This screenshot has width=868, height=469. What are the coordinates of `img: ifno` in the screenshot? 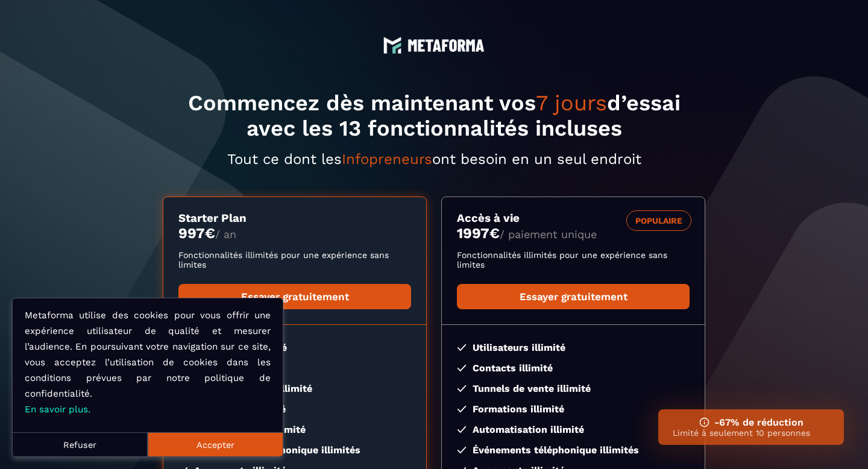 It's located at (704, 422).